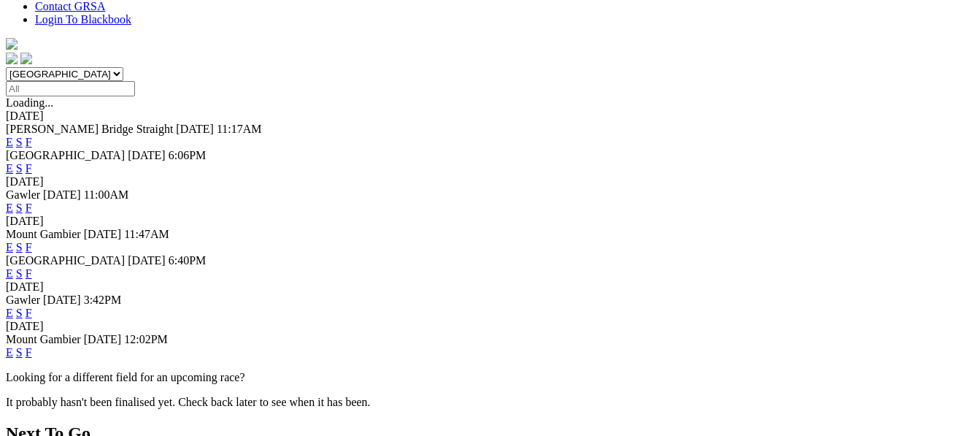 This screenshot has height=436, width=980. Describe the element at coordinates (188, 260) in the screenshot. I see `span: 6:40PM` at that location.